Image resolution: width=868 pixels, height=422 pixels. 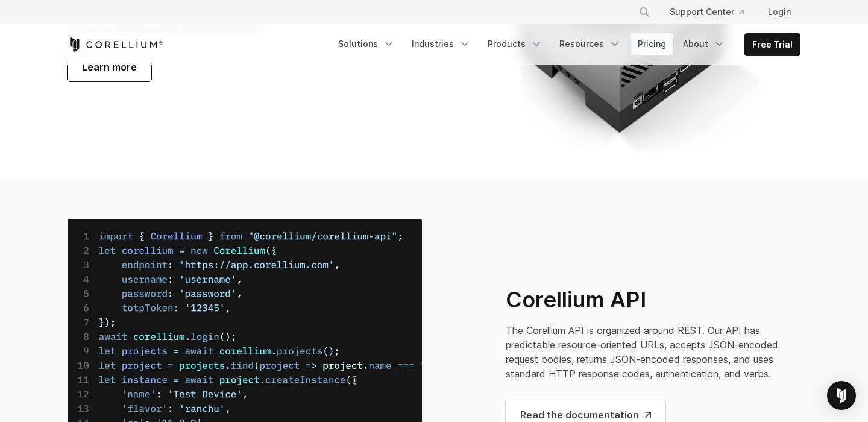 I want to click on a: Login, so click(x=779, y=12).